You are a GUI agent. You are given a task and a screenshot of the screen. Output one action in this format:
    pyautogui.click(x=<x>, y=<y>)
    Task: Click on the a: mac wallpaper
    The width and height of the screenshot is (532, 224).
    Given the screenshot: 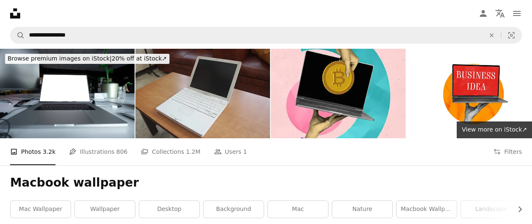 What is the action you would take?
    pyautogui.click(x=40, y=209)
    